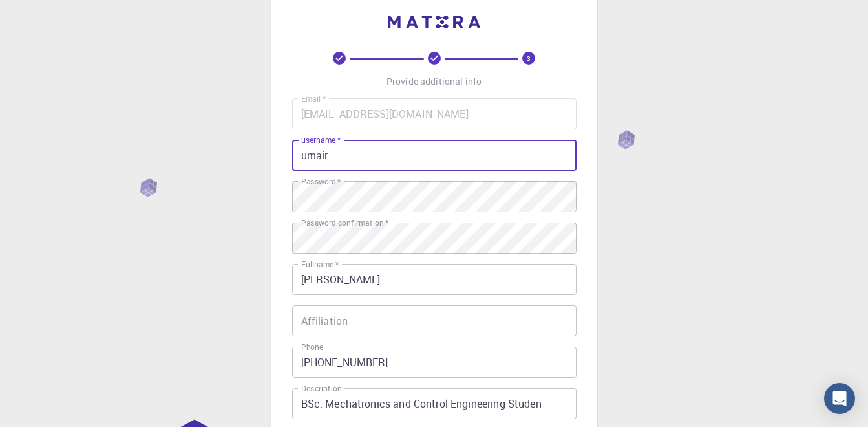  I want to click on label: Fullname, so click(320, 264).